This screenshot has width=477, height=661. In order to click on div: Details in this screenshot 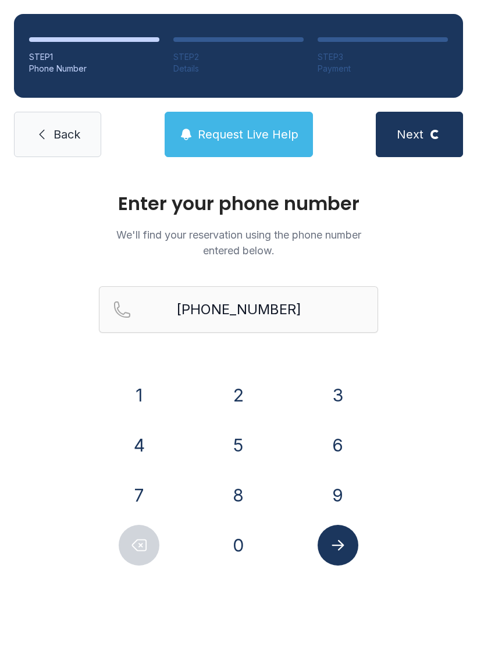, I will do `click(239, 69)`.